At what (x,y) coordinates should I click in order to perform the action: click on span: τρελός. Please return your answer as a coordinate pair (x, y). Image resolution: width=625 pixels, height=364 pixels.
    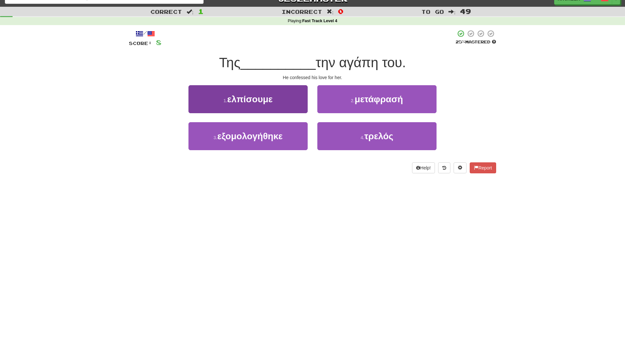
    Looking at the image, I should click on (379, 136).